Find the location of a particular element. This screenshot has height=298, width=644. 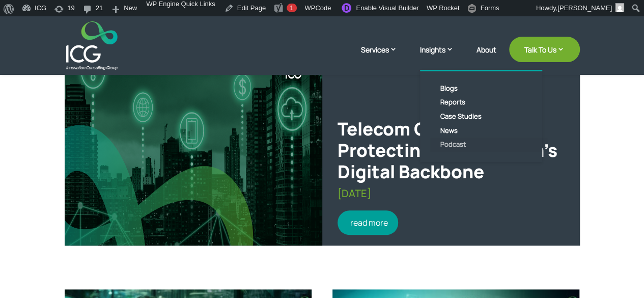

span: Forms is located at coordinates (489, 12).